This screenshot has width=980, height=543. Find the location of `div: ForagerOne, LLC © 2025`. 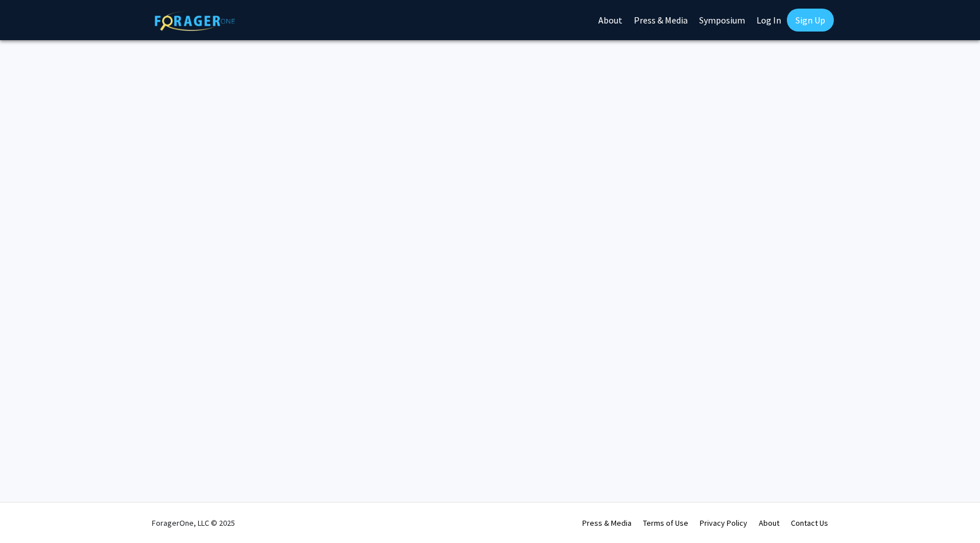

div: ForagerOne, LLC © 2025 is located at coordinates (193, 523).